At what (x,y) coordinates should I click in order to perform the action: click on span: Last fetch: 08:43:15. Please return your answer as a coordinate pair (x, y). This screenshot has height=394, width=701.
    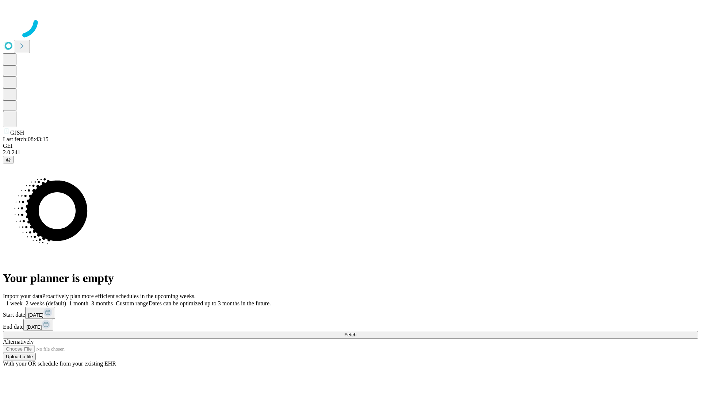
    Looking at the image, I should click on (26, 139).